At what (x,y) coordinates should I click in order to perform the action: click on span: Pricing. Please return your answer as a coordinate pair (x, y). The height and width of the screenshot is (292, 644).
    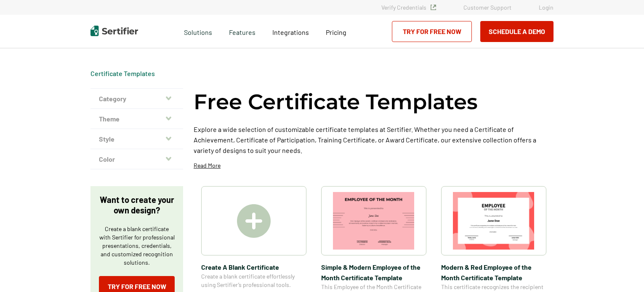
    Looking at the image, I should click on (336, 32).